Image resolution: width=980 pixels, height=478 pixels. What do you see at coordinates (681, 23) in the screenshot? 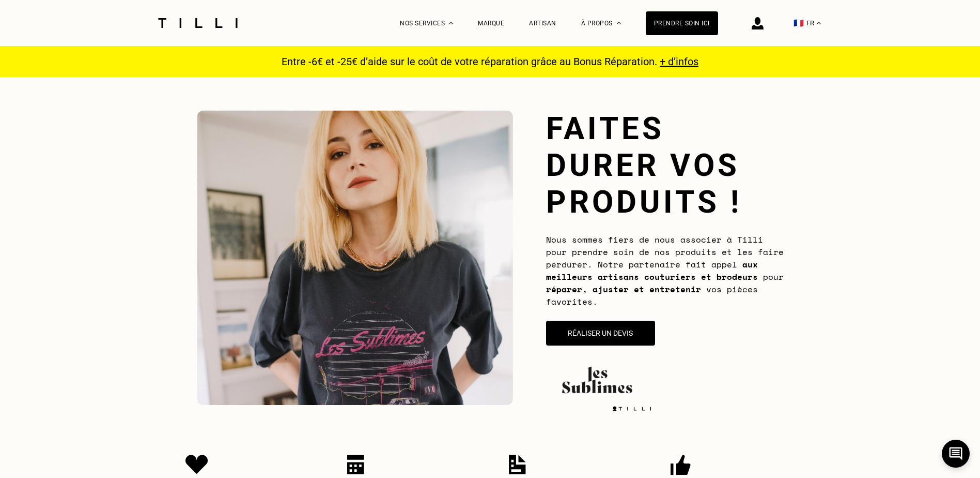
I see `div: Prendre soin ici` at bounding box center [681, 23].